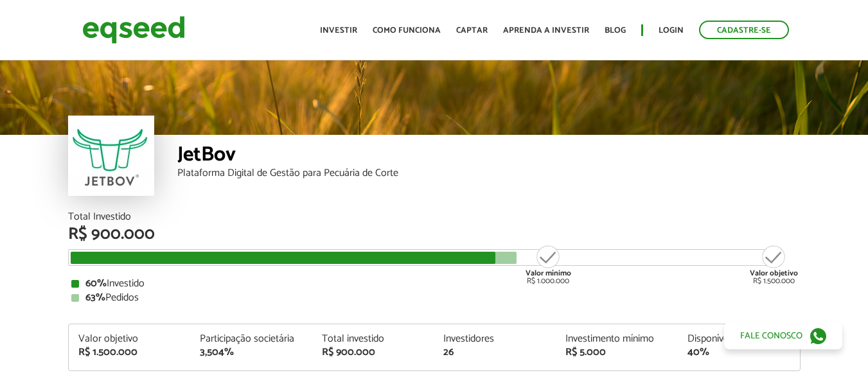  What do you see at coordinates (373, 339) in the screenshot?
I see `div: Total investido` at bounding box center [373, 339].